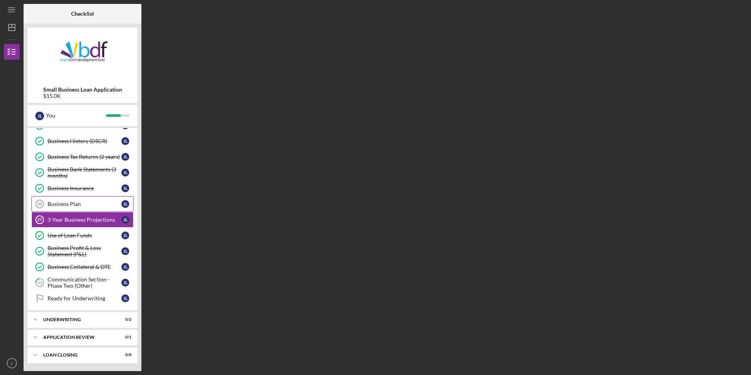 Image resolution: width=751 pixels, height=375 pixels. Describe the element at coordinates (84, 188) in the screenshot. I see `div: Business Insurance` at that location.